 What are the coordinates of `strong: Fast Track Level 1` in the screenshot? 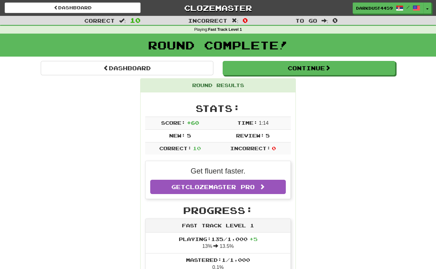 It's located at (225, 30).